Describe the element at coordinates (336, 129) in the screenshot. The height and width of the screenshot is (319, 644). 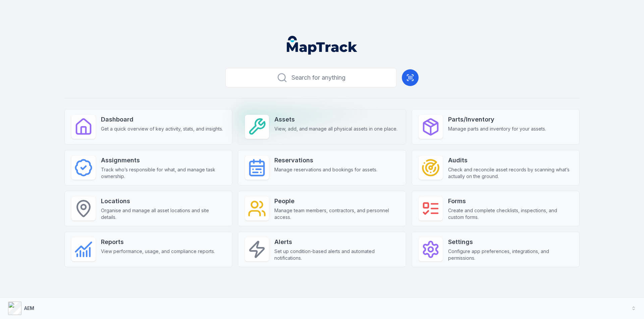
I see `span: View, add, and manage all physical assets in one place.` at that location.